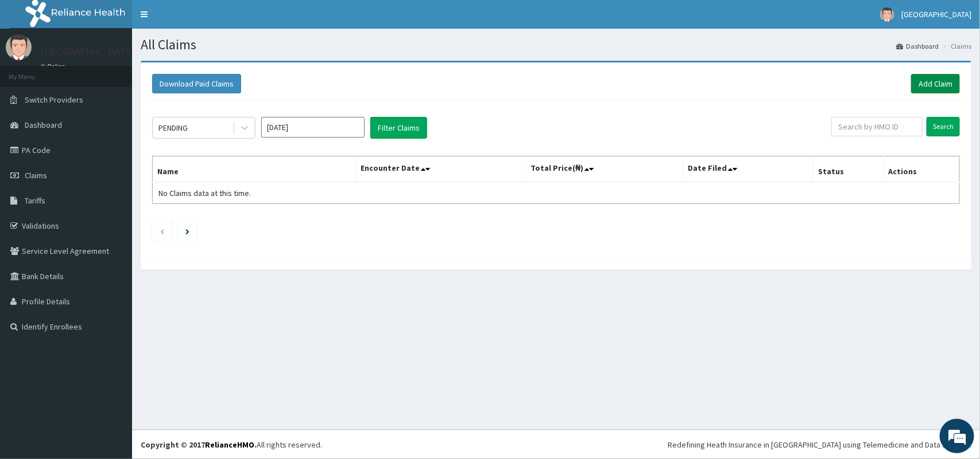  I want to click on th: Total Price(₦), so click(604, 169).